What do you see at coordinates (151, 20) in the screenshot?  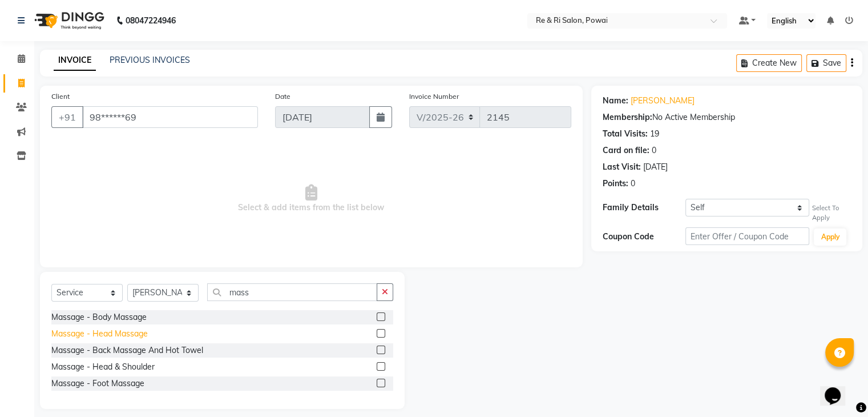 I see `b: 08047224946` at bounding box center [151, 20].